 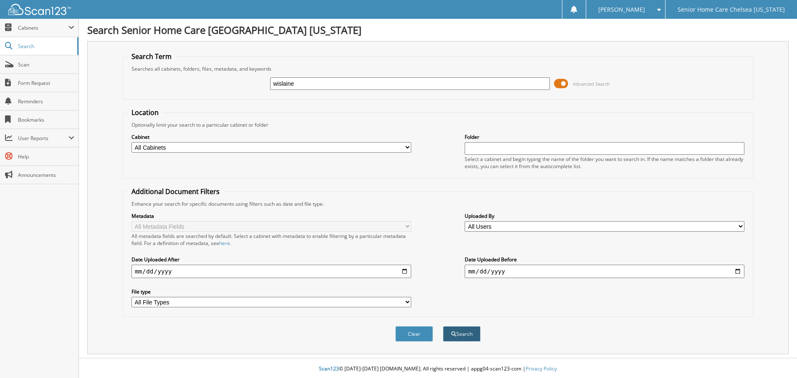 What do you see at coordinates (438, 203) in the screenshot?
I see `div: Enhance your search for specific documents using filters such as date and file type.` at bounding box center [438, 203].